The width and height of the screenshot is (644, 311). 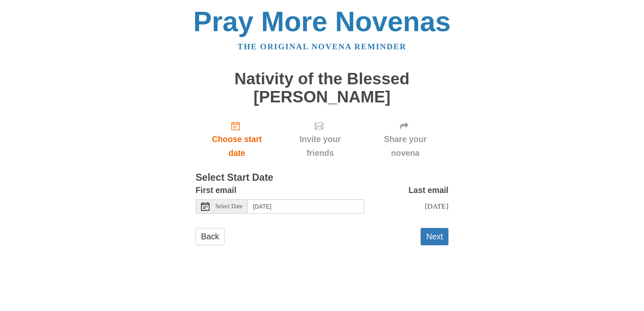 What do you see at coordinates (405, 146) in the screenshot?
I see `span: Share your novena` at bounding box center [405, 146].